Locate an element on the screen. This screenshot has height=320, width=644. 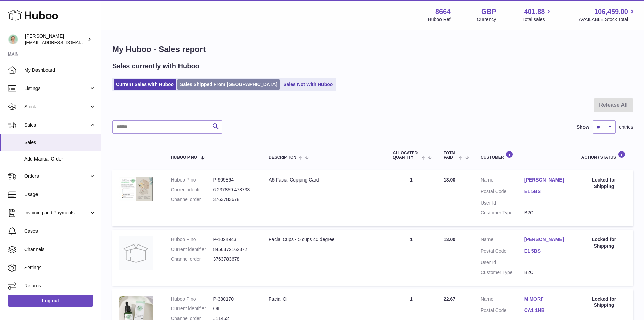
div: Action / Status is located at coordinates (604, 155).